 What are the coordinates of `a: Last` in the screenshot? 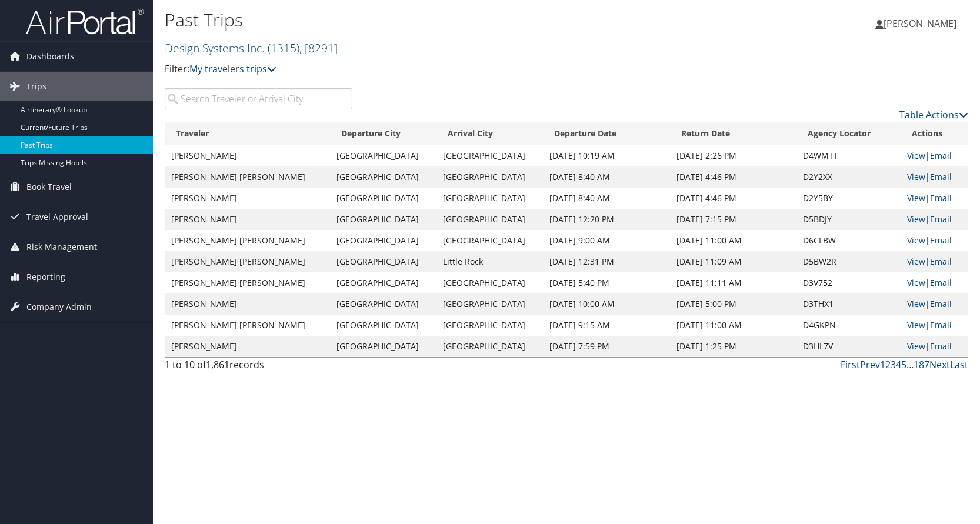 It's located at (959, 365).